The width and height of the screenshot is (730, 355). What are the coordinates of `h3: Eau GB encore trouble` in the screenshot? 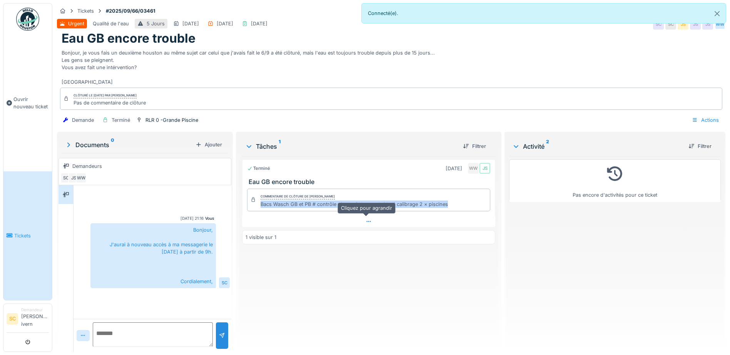 It's located at (370, 182).